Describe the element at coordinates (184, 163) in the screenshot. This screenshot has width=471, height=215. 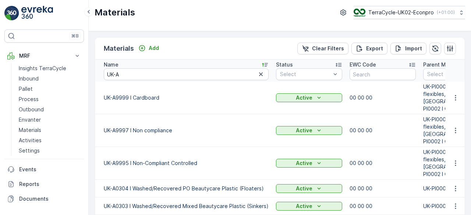
I see `td: UK-A9995 I Non-Compliant Controlled` at that location.